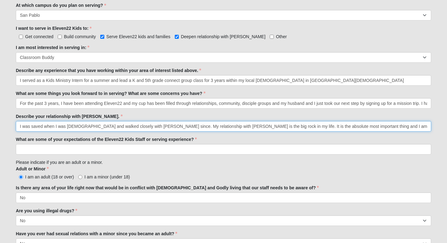  What do you see at coordinates (97, 234) in the screenshot?
I see `label: Have you ever had sexual relations with a minor since you became an adult?` at bounding box center [97, 234].